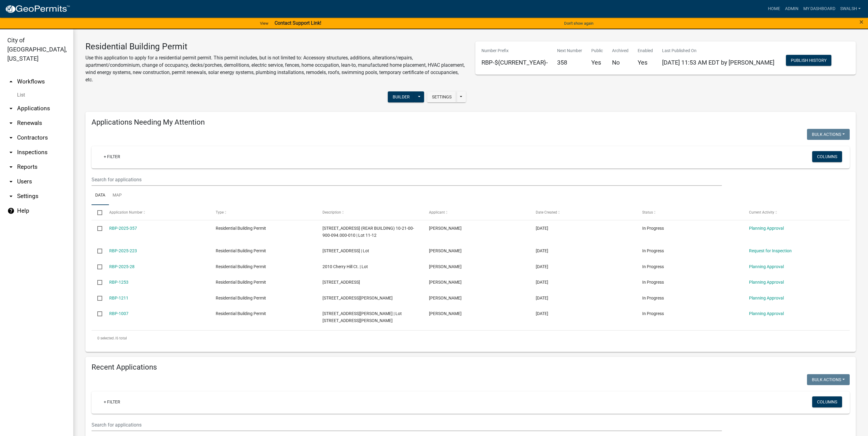  Describe the element at coordinates (358, 298) in the screenshot. I see `span: 1952 Fisher Lane | Lot 13` at that location.